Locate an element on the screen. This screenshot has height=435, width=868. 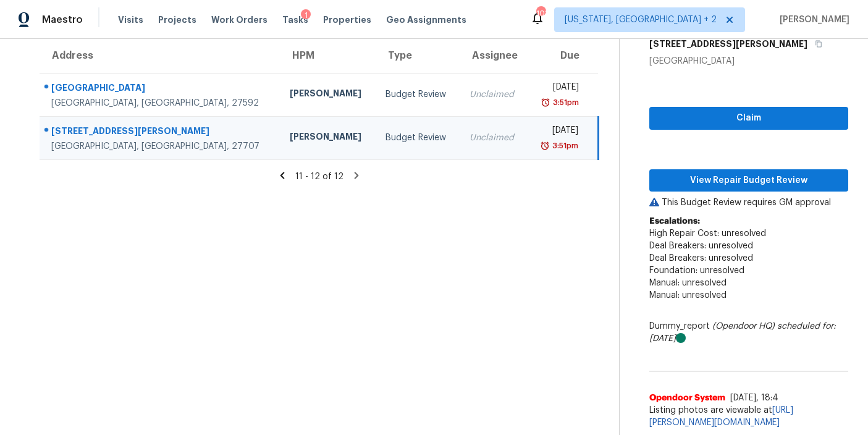
i: (Opendoor HQ) is located at coordinates (744, 326).